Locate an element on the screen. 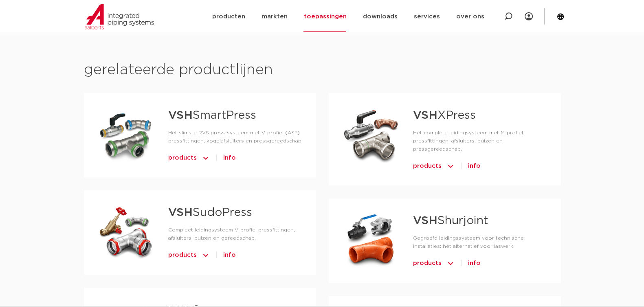 The image size is (644, 307). p: Het complete leidingsysteem met M-profiel pressfittingen, afsluiters, buizen en pressgereedschap. is located at coordinates (480, 140).